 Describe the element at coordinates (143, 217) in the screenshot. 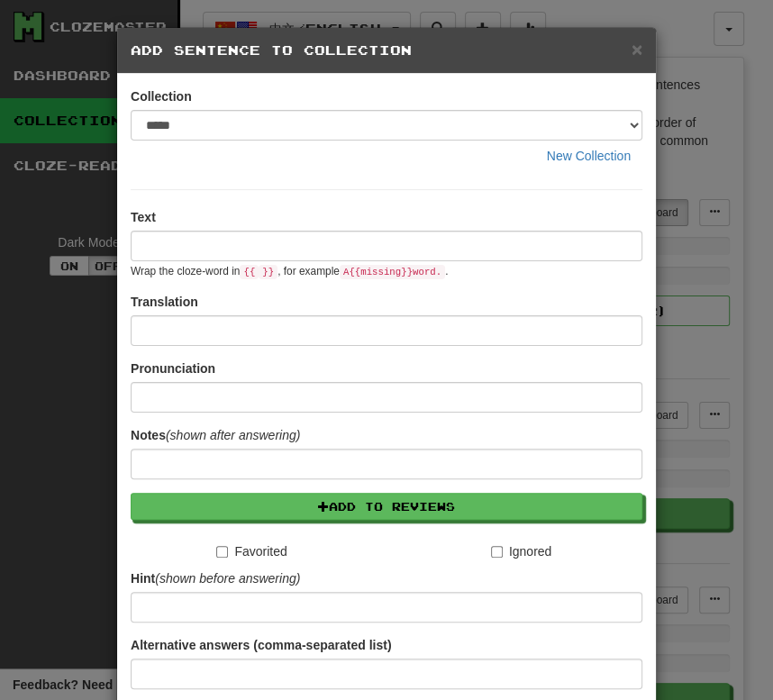

I see `label: Text` at that location.